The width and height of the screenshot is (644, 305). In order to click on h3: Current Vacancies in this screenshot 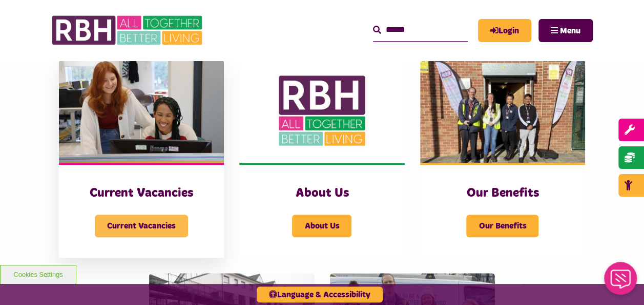, I will do `click(141, 193)`.